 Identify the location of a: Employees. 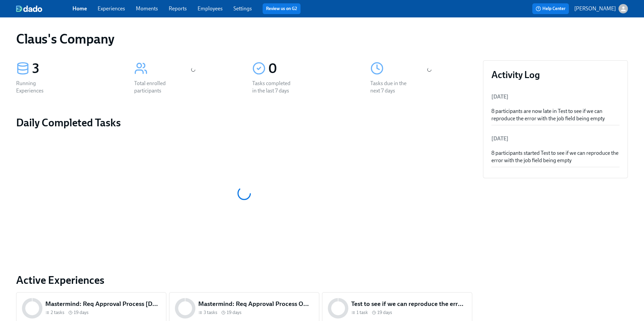
(210, 9).